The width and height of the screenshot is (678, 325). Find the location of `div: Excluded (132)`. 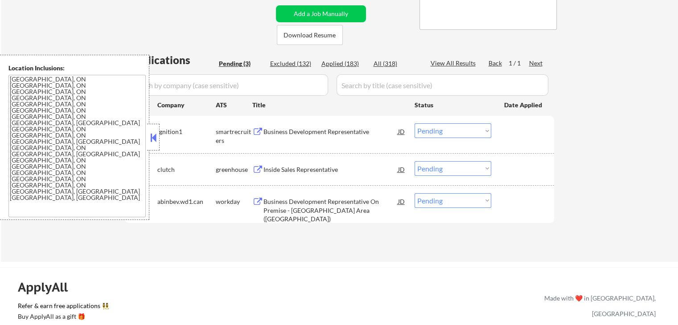

div: Excluded (132) is located at coordinates (292, 64).